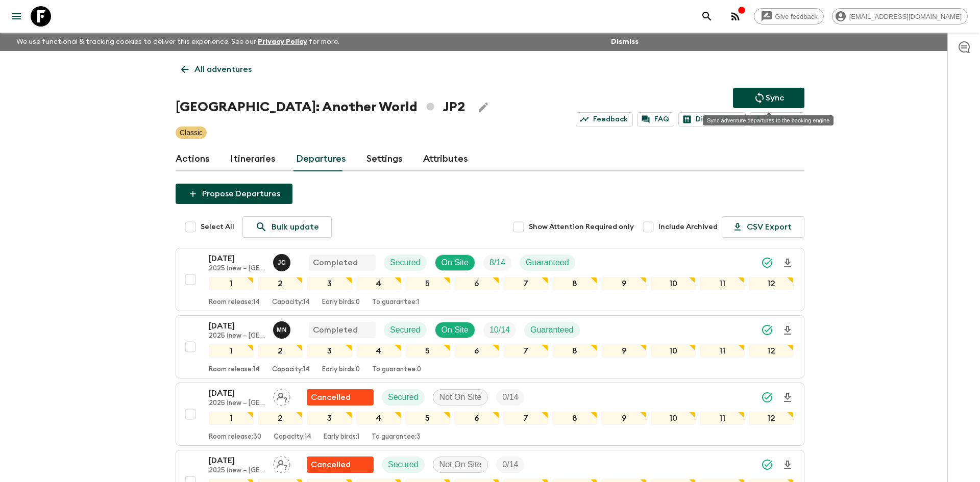 The image size is (980, 482). I want to click on p: 0 / 14, so click(510, 465).